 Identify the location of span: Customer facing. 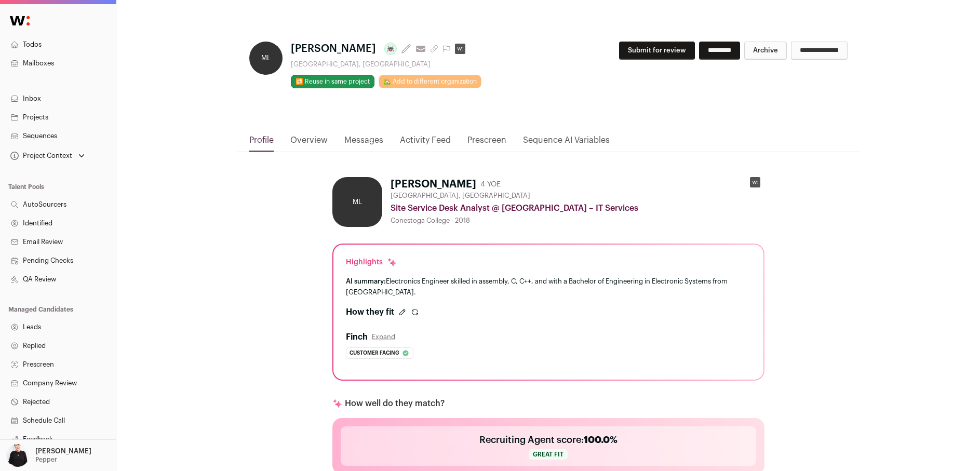
(374, 353).